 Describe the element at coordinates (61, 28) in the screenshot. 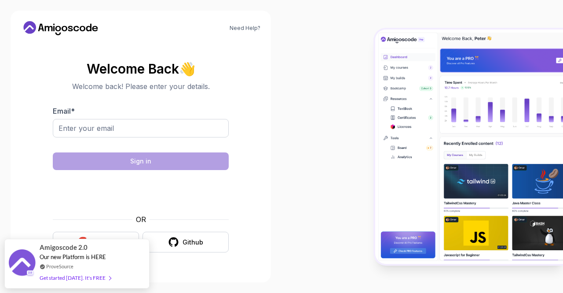

I see `a: Home link` at that location.